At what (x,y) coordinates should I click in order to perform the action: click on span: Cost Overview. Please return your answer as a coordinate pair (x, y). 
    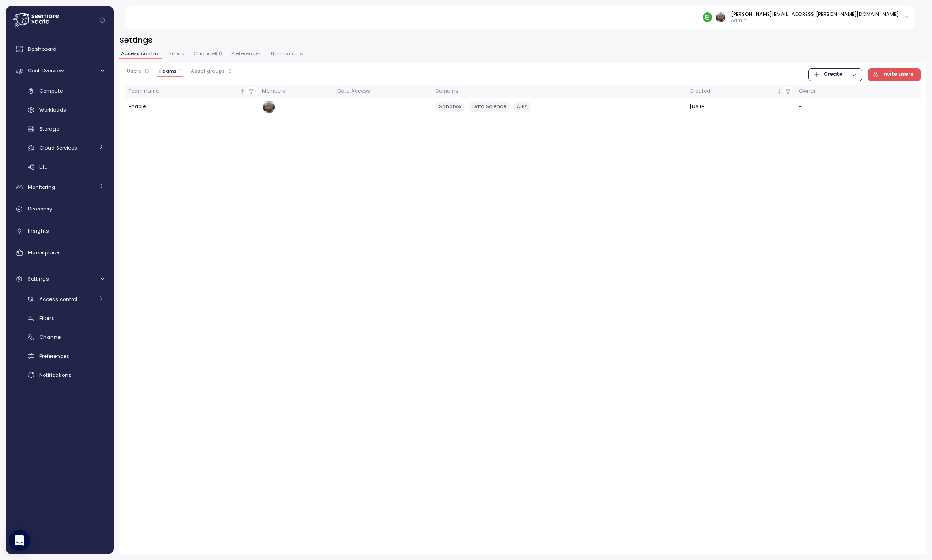
    Looking at the image, I should click on (45, 71).